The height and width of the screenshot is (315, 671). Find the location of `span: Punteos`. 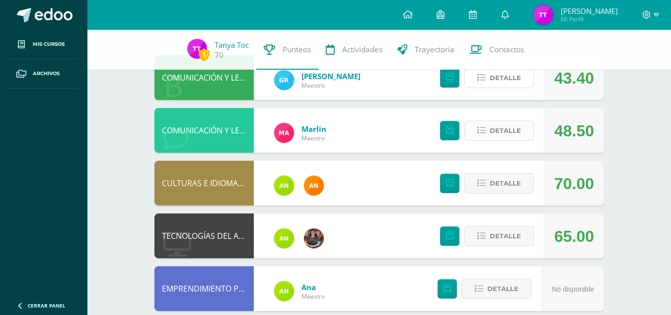

span: Punteos is located at coordinates (297, 49).